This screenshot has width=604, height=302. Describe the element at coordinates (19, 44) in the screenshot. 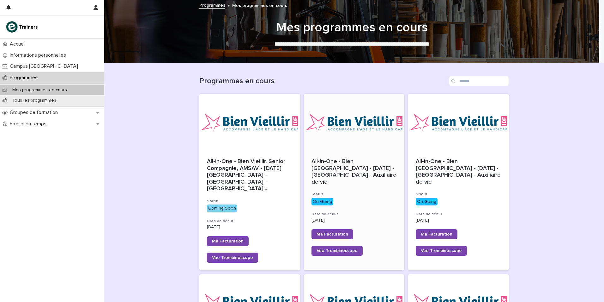

I see `p: Accueil` at that location.